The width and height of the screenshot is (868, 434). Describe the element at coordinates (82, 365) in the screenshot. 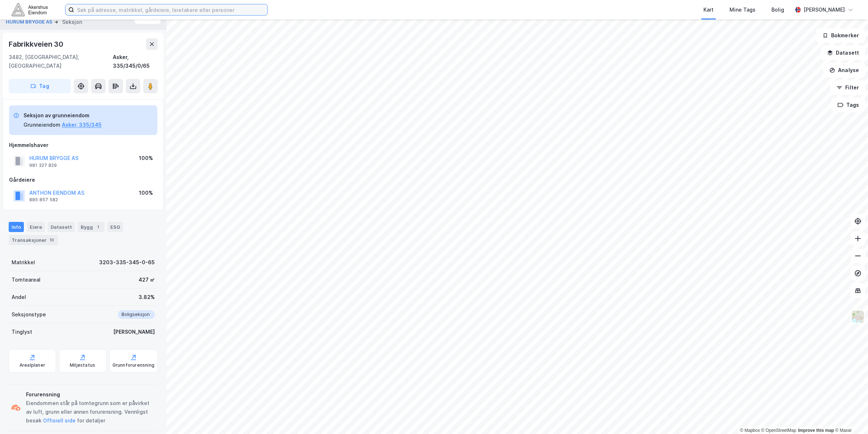

I see `div: Miljøstatus` at that location.